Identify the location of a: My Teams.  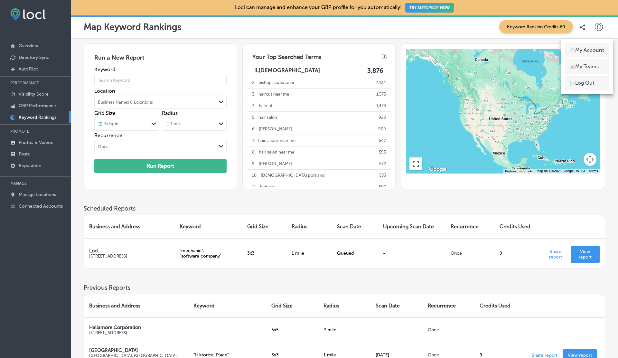
(587, 67).